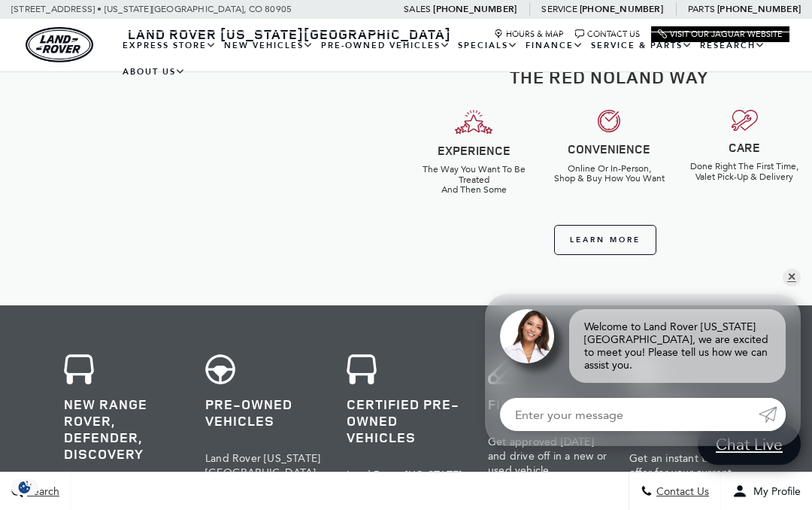 This screenshot has width=812, height=510. I want to click on h2: The Red Noland Way, so click(609, 77).